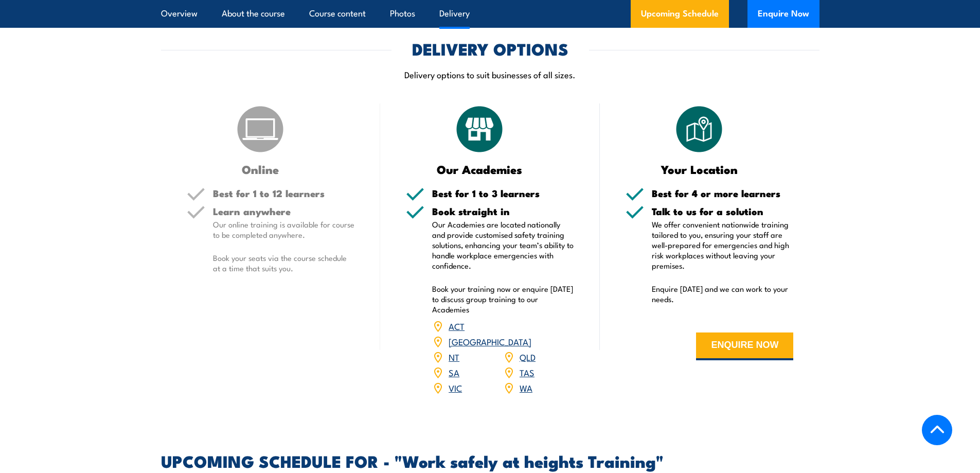 The image size is (980, 473). What do you see at coordinates (456, 388) in the screenshot?
I see `a: VIC` at bounding box center [456, 388].